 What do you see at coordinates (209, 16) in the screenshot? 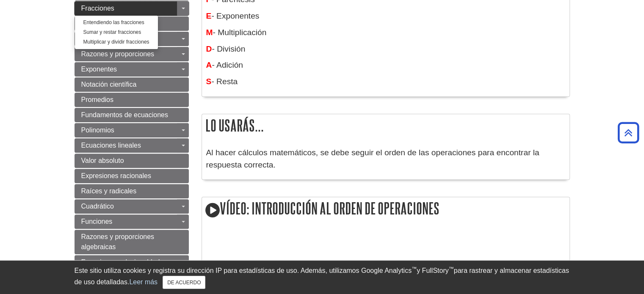
I see `font: E` at bounding box center [209, 16].